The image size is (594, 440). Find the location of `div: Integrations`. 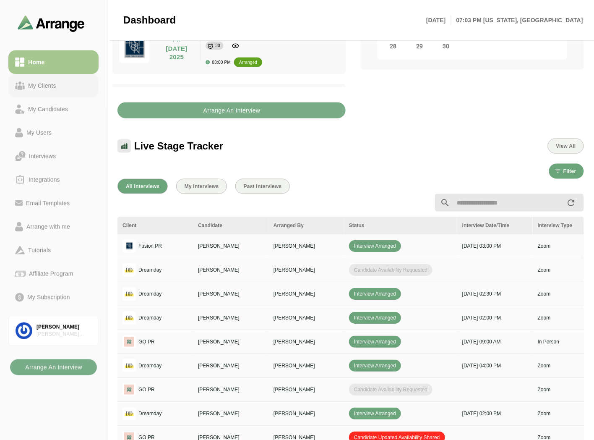

div: Integrations is located at coordinates (44, 180).